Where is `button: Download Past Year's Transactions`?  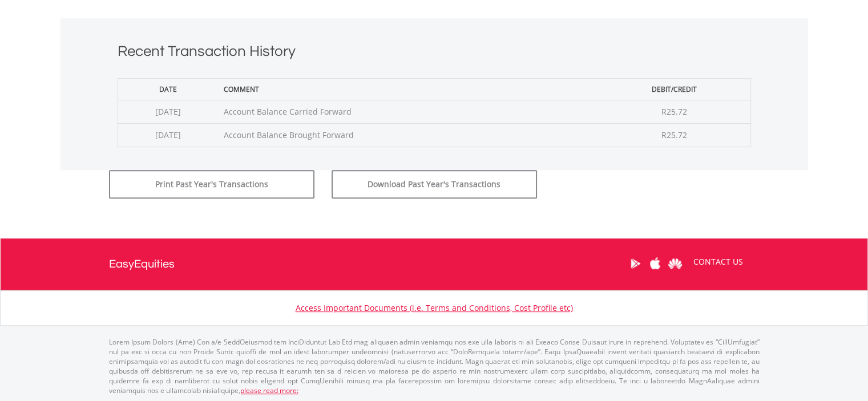
button: Download Past Year's Transactions is located at coordinates (434, 184).